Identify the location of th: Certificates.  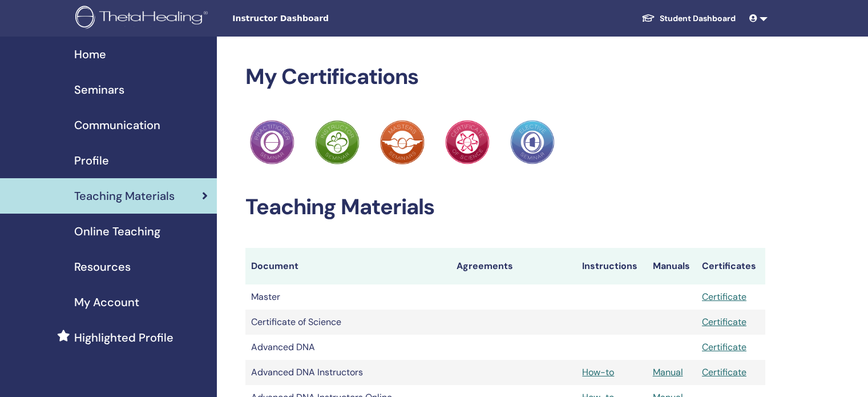
(731, 266).